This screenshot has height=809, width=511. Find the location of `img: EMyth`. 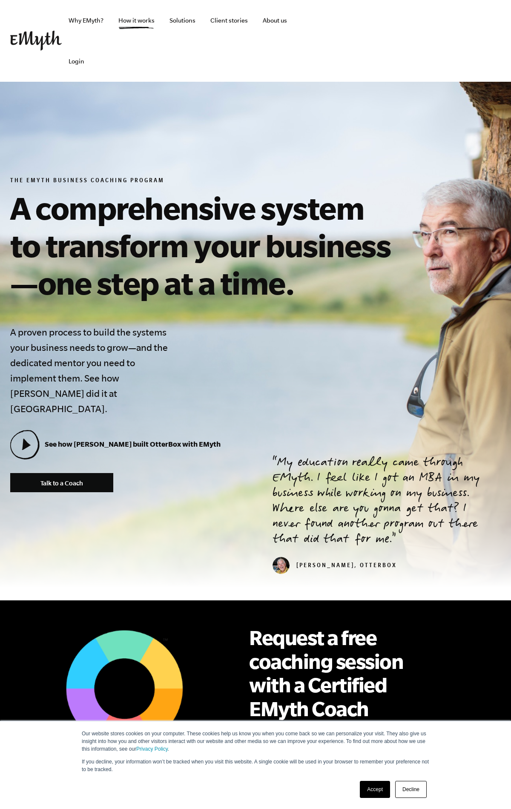

img: EMyth is located at coordinates (36, 40).